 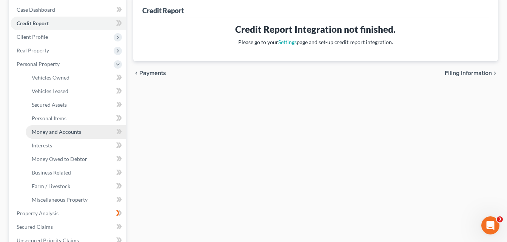 What do you see at coordinates (471, 73) in the screenshot?
I see `button: Filing Information chevron_right` at bounding box center [471, 73].